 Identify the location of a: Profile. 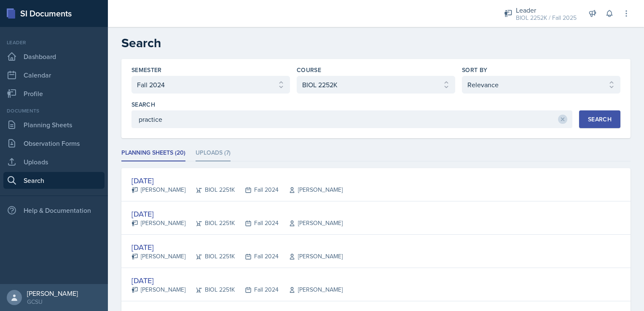
(54, 93).